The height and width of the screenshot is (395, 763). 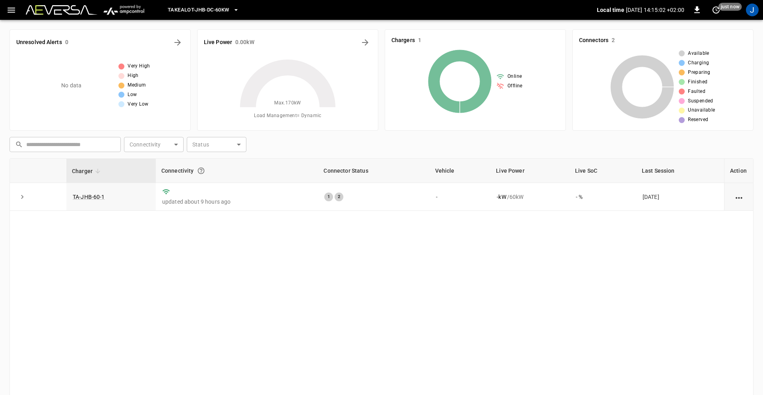 I want to click on span: Offline, so click(x=515, y=86).